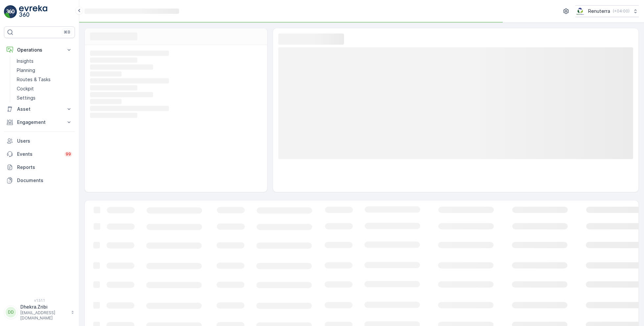 The width and height of the screenshot is (644, 326). Describe the element at coordinates (10, 12) in the screenshot. I see `img: logo` at that location.